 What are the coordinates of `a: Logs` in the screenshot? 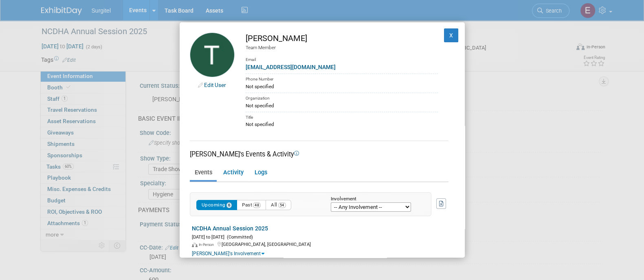 It's located at (260, 173).